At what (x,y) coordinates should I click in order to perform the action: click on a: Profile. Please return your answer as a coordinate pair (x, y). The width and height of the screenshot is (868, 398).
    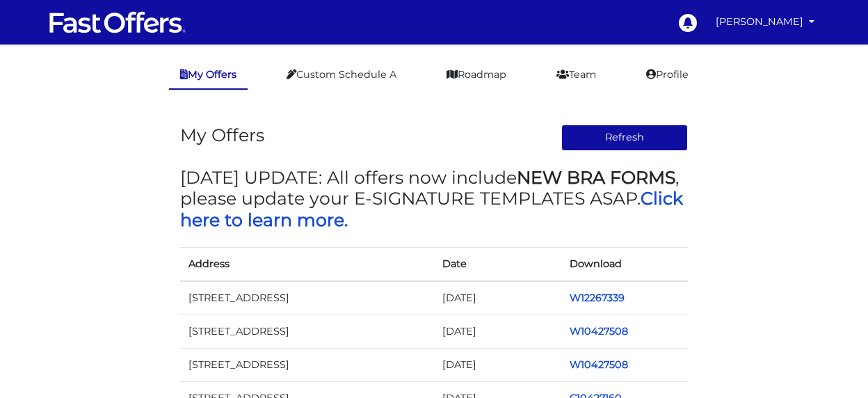
    Looking at the image, I should click on (667, 75).